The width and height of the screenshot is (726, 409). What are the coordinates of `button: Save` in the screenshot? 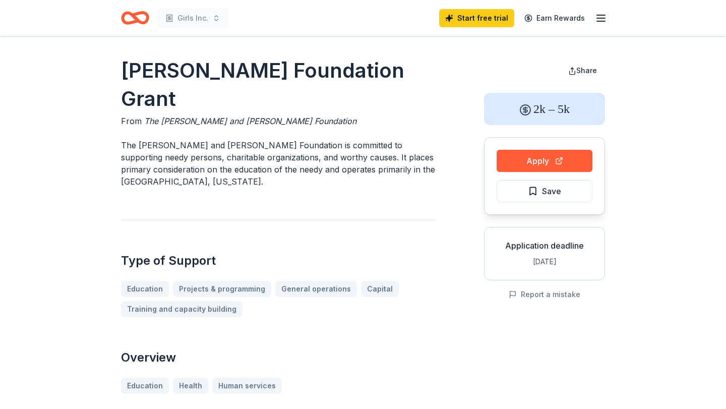 It's located at (545, 191).